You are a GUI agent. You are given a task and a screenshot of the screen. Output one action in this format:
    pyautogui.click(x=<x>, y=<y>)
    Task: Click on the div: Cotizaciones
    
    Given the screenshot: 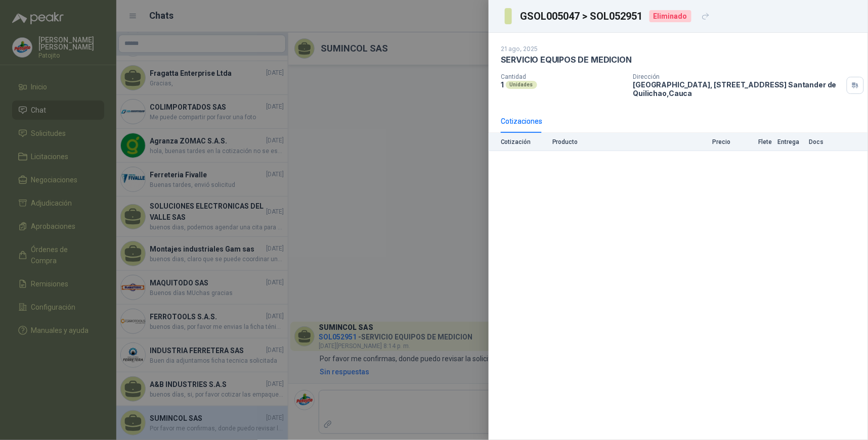 What is the action you would take?
    pyautogui.click(x=521, y=121)
    